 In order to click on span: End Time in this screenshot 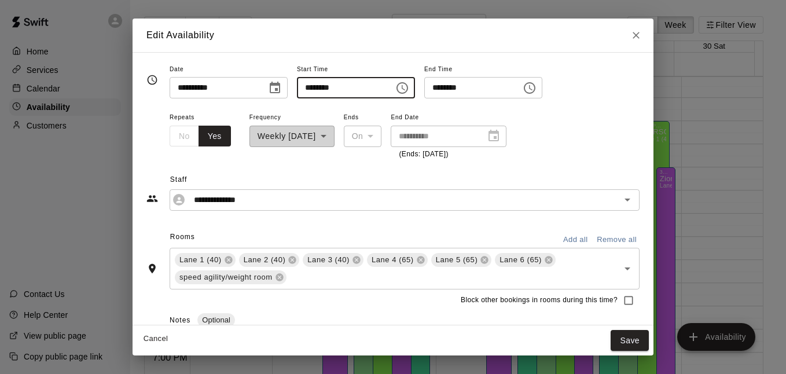, I will do `click(483, 69)`.